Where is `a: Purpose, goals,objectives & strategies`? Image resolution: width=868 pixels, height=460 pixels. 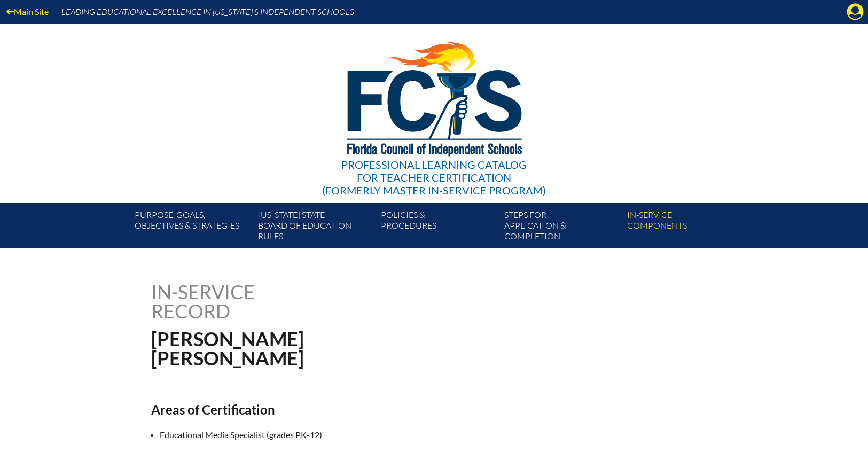 a: Purpose, goals,objectives & strategies is located at coordinates (192, 227).